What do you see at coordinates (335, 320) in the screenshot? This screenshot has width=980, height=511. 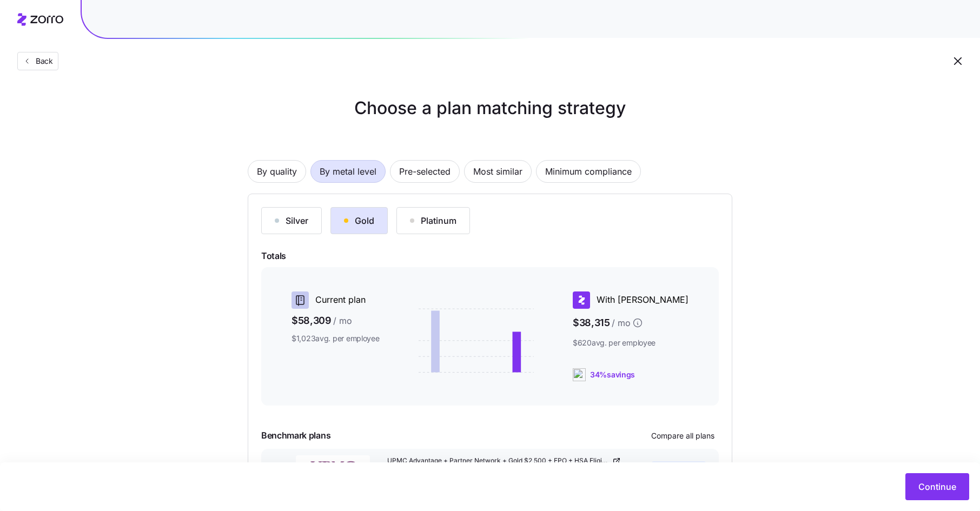 I see `span: $58,309` at bounding box center [335, 320].